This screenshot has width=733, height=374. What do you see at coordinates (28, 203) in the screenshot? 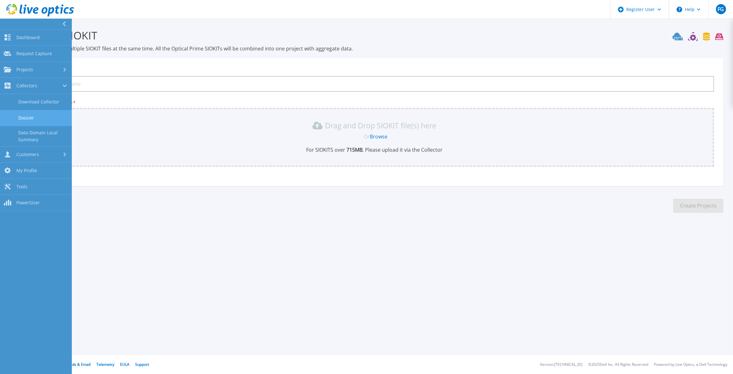
I see `span: PowerSizer` at bounding box center [28, 203].